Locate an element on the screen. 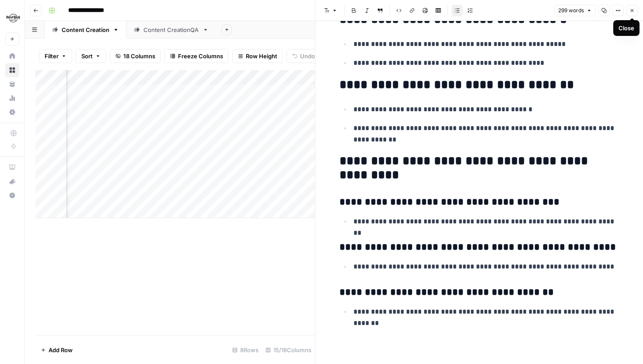  img: Hard Rock Digital Logo is located at coordinates (13, 18).